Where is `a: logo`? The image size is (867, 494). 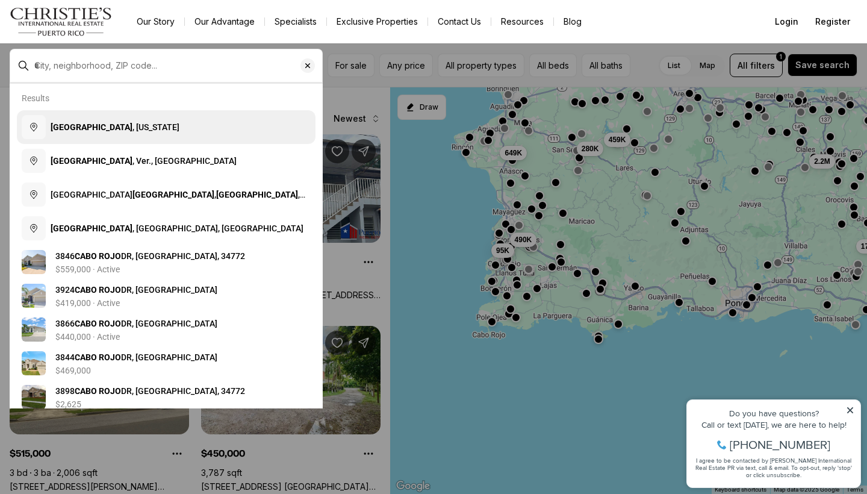
a: logo is located at coordinates (61, 22).